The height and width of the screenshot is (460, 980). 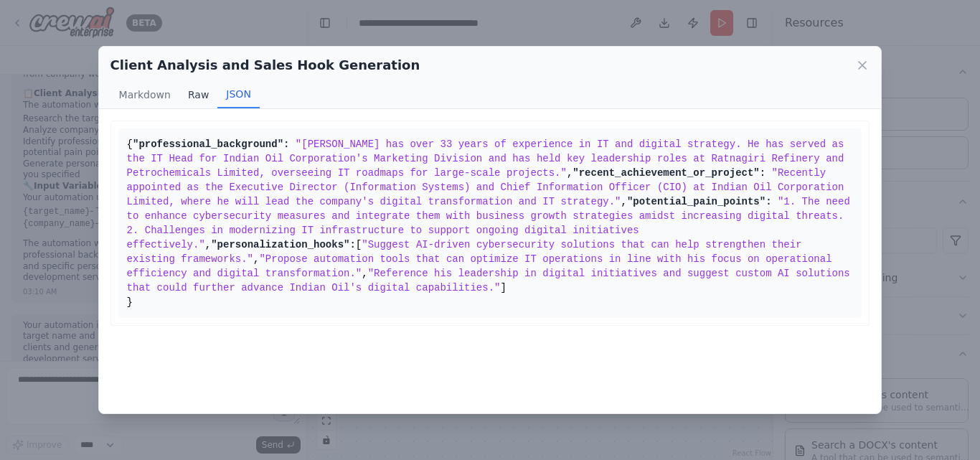 I want to click on button: Markdown, so click(x=145, y=95).